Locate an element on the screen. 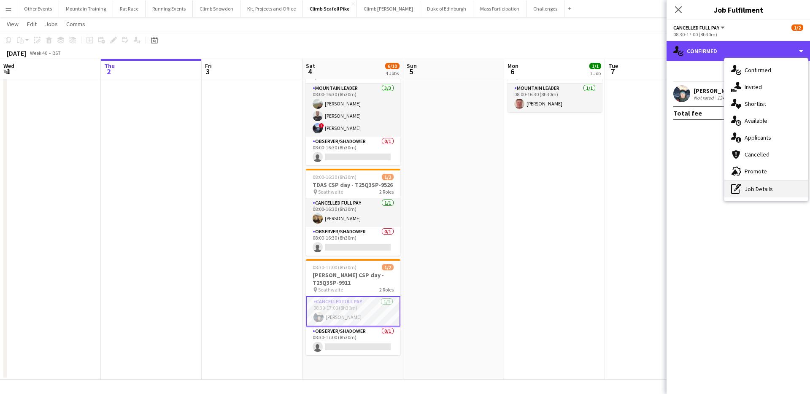  app-job-card: 08:00-16:30 (8h30m)1/2TDAS CSP day - T25Q3SP-9526 Seathwaite2 RolesCancelled full pay1/108:00-16:... is located at coordinates (353, 212).